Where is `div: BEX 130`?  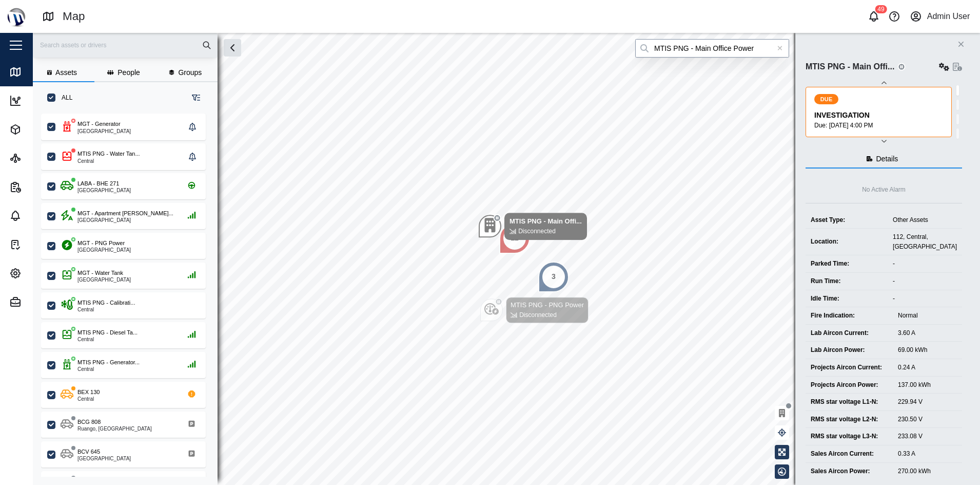
div: BEX 130 is located at coordinates (88, 392).